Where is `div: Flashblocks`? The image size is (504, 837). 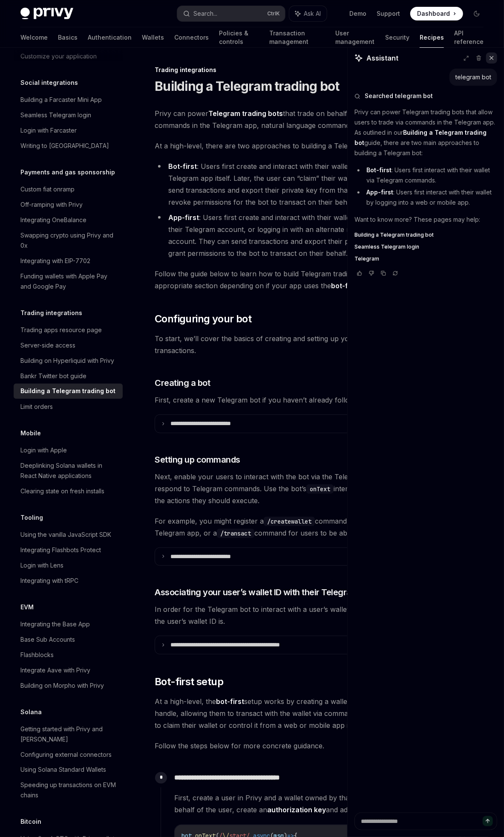
div: Flashblocks is located at coordinates (37, 655).